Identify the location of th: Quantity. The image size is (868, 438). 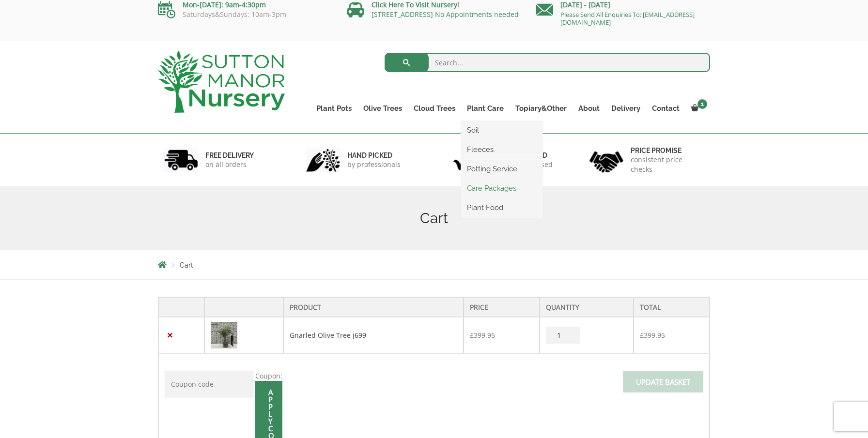
(586, 307).